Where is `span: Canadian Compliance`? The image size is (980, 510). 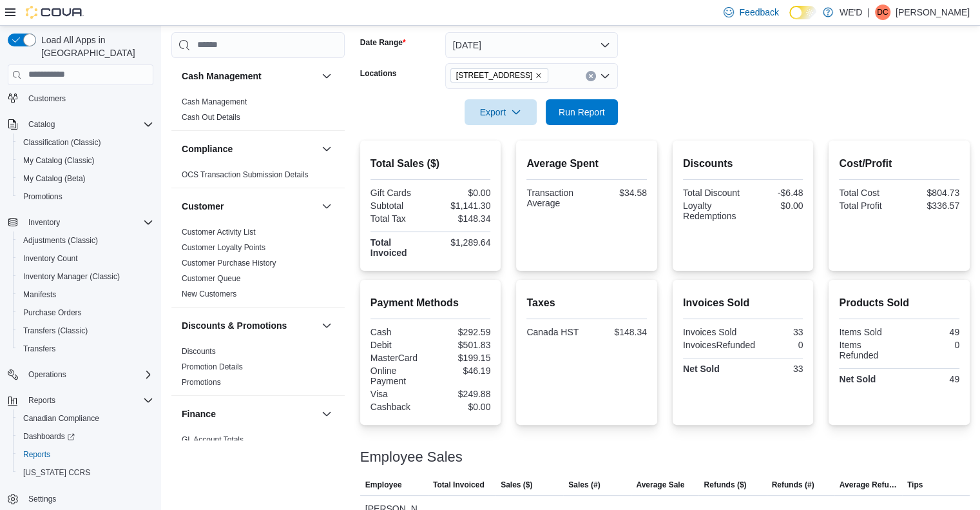 span: Canadian Compliance is located at coordinates (85, 418).